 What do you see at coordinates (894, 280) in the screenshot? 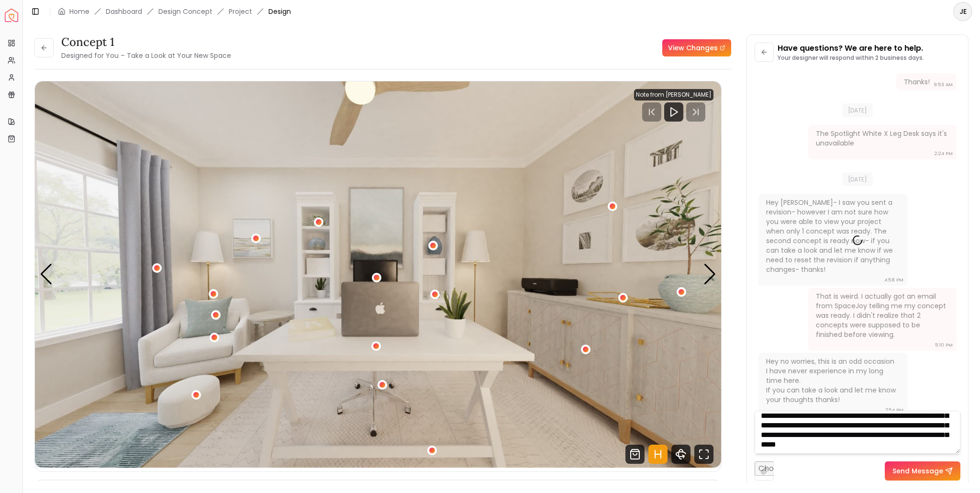
I see `div: 4:58 PM` at bounding box center [894, 280].